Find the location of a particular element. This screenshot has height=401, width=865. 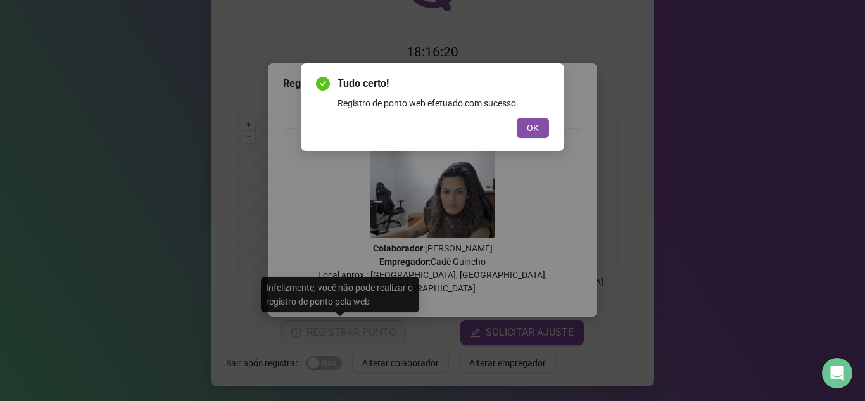

span: Tudo certo! is located at coordinates (443, 84).